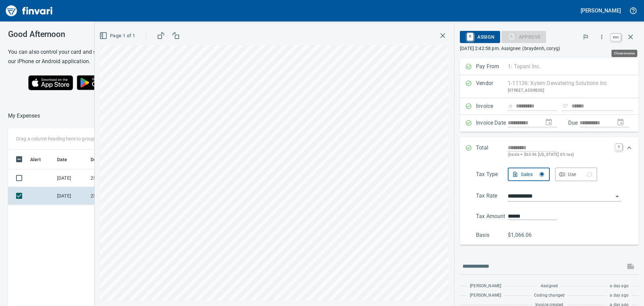 The image size is (644, 306). What do you see at coordinates (118, 36) in the screenshot?
I see `button: Page 1 of 1` at bounding box center [118, 36].